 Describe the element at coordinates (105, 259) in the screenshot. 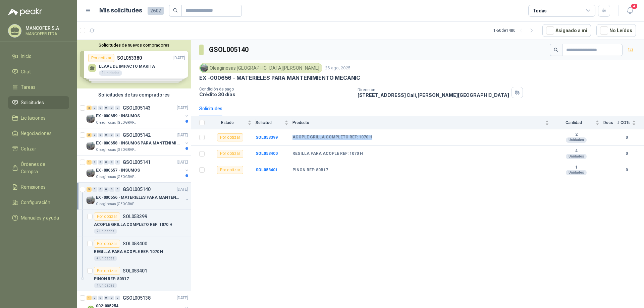

I see `div: 4 Unidades` at that location.